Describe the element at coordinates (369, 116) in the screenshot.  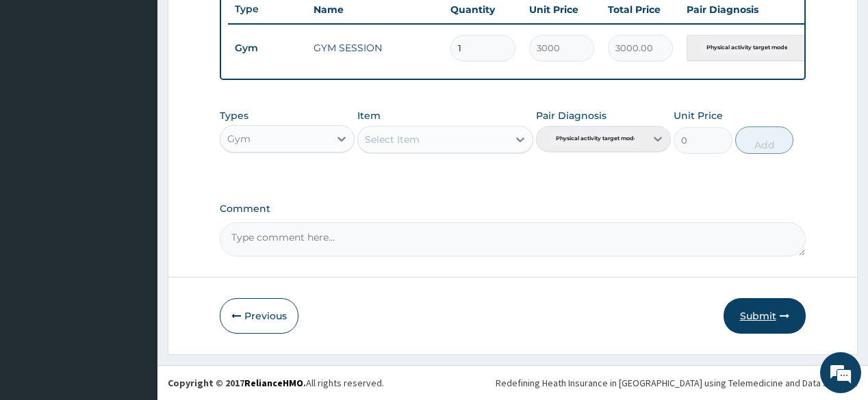
I see `label: Item` at that location.